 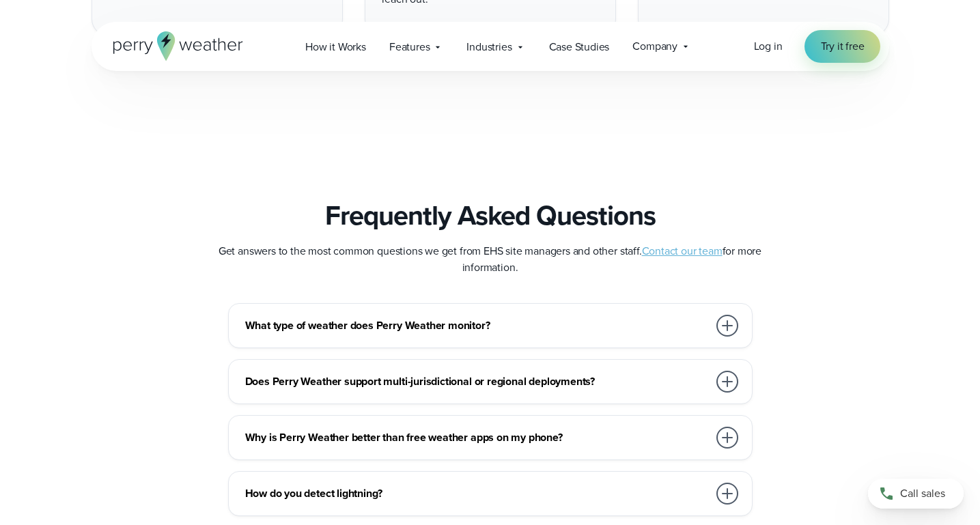 What do you see at coordinates (579, 46) in the screenshot?
I see `a: Case Studies` at bounding box center [579, 46].